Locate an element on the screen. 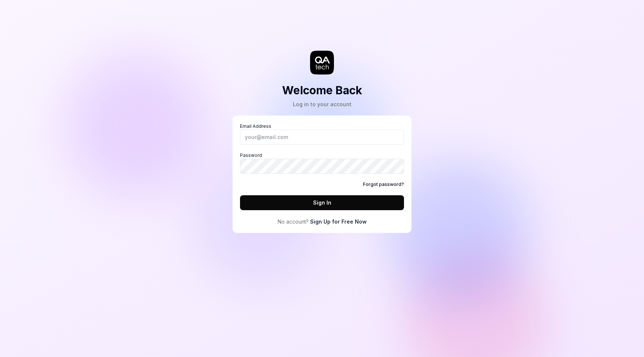 This screenshot has height=357, width=644. label: Email Address is located at coordinates (322, 134).